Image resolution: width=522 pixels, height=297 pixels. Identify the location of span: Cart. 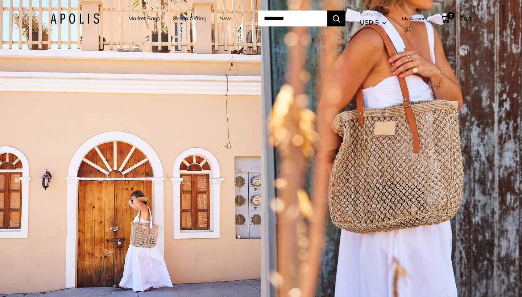
(465, 18).